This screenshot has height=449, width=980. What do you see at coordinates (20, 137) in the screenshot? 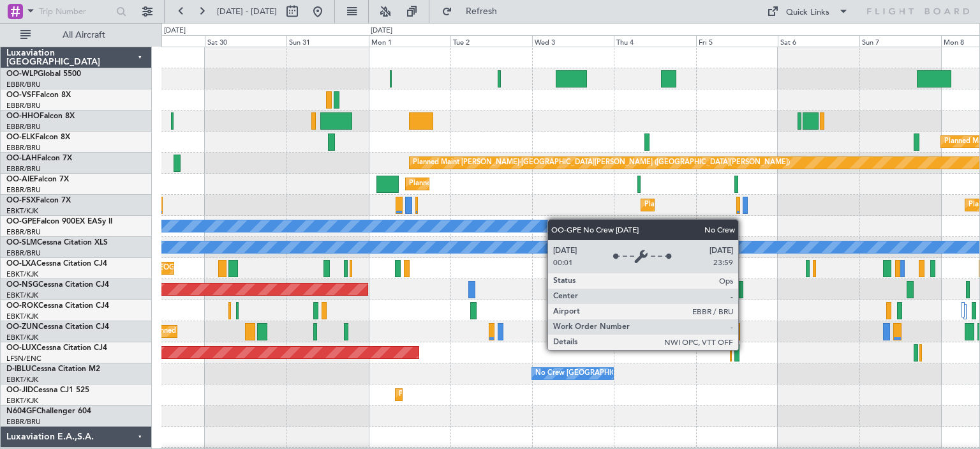
I see `span: OO-ELK` at bounding box center [20, 137].